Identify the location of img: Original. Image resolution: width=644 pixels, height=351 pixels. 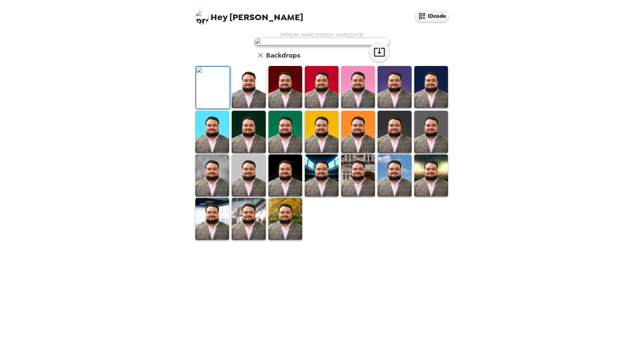
(213, 88).